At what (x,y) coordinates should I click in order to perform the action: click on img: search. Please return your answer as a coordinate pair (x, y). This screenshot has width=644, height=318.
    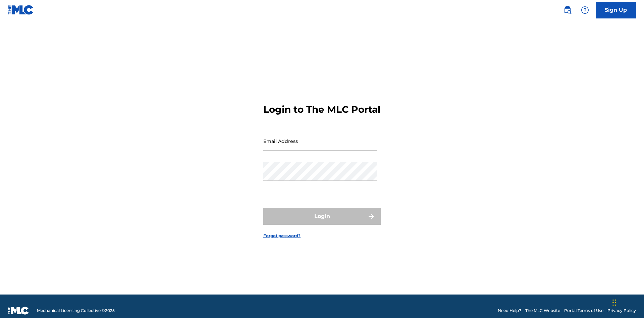
    Looking at the image, I should click on (567, 10).